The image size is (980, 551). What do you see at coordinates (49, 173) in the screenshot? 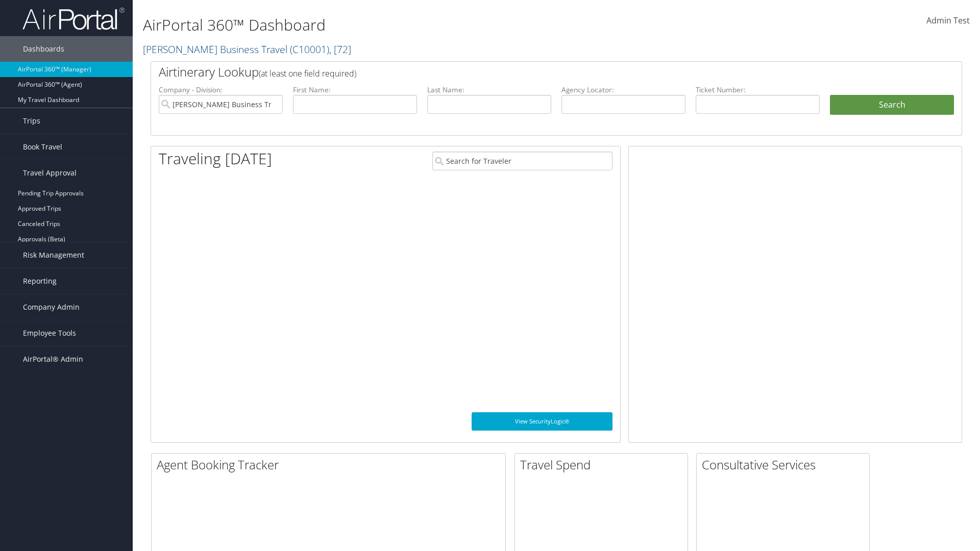
I see `span: Travel Approval` at bounding box center [49, 173].